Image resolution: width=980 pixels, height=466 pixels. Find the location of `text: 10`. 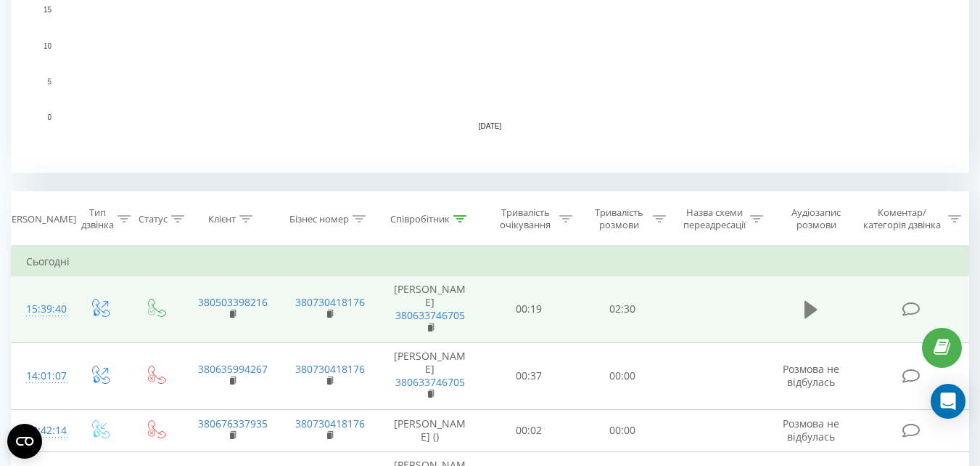

text: 10 is located at coordinates (48, 45).